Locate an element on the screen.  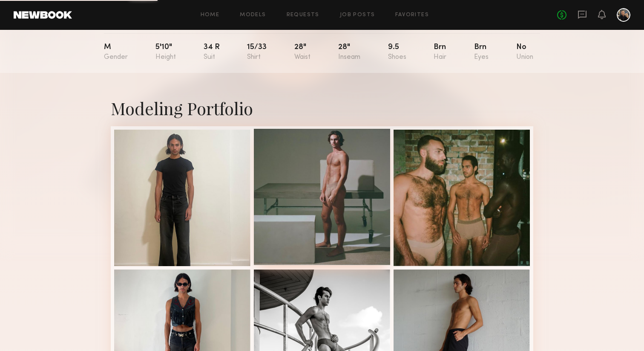
div: 5'10" is located at coordinates (166, 52).